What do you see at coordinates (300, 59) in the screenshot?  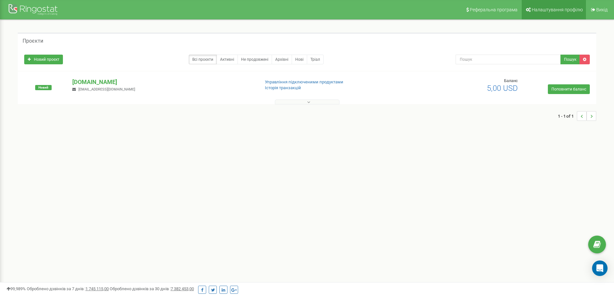 I see `a: Нові` at bounding box center [300, 59].